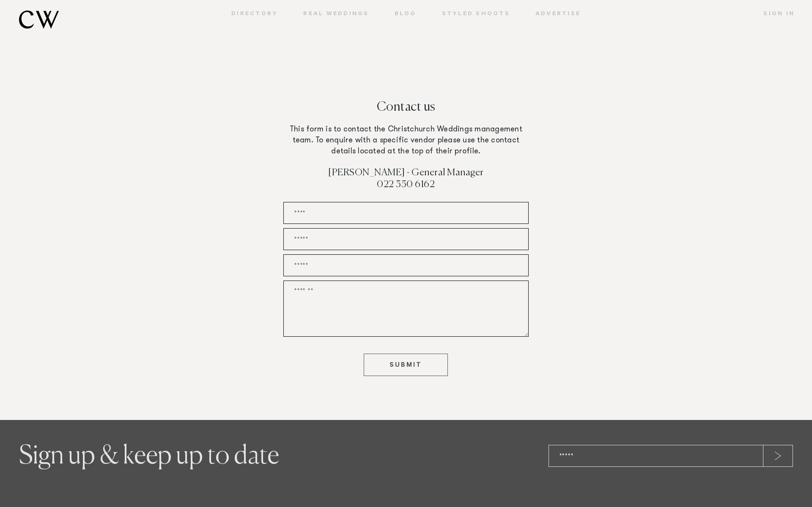  What do you see at coordinates (558, 14) in the screenshot?
I see `a: Advertise` at bounding box center [558, 14].